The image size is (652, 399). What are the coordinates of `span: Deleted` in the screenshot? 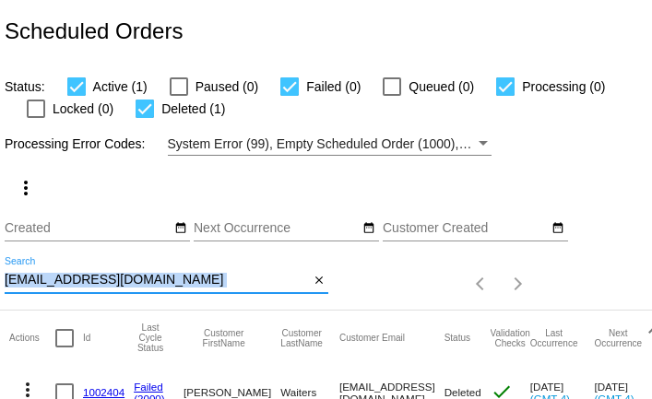 It's located at (463, 392).